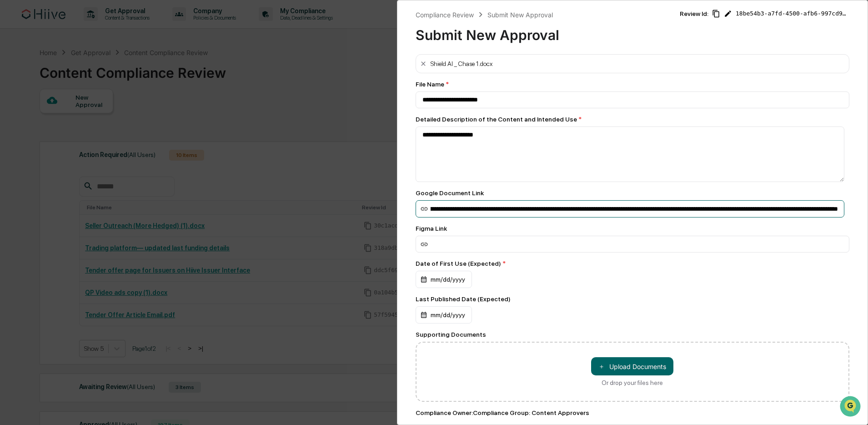 This screenshot has width=868, height=425. What do you see at coordinates (38, 137) in the screenshot?
I see `span: Data Lookup` at bounding box center [38, 137].